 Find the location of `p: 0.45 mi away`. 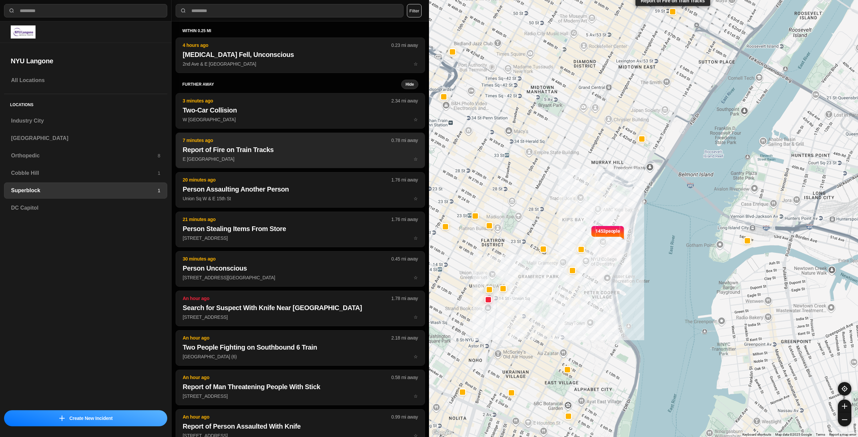

p: 0.45 mi away is located at coordinates (405, 259).